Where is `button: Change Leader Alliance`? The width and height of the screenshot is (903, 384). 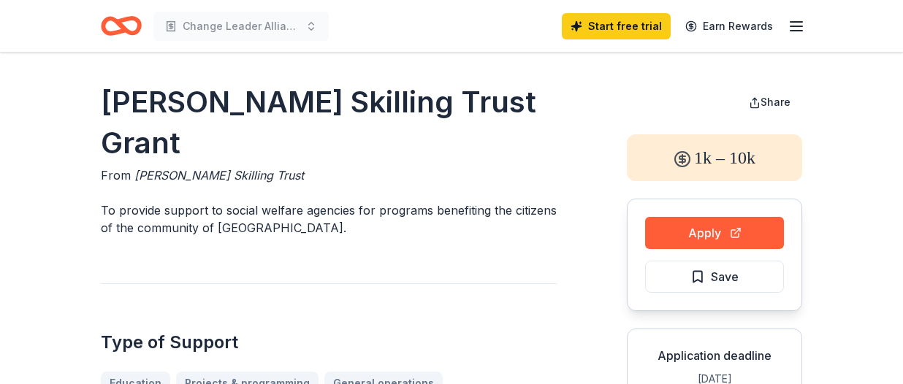
button: Change Leader Alliance is located at coordinates (241, 26).